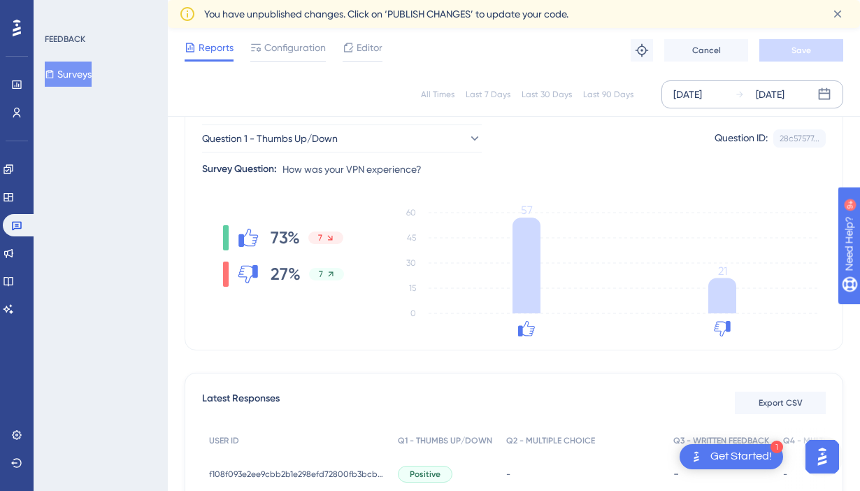  Describe the element at coordinates (386, 14) in the screenshot. I see `span: You have unpublished changes. Click on ‘PUBLISH CHANGES’ to update your code.` at that location.